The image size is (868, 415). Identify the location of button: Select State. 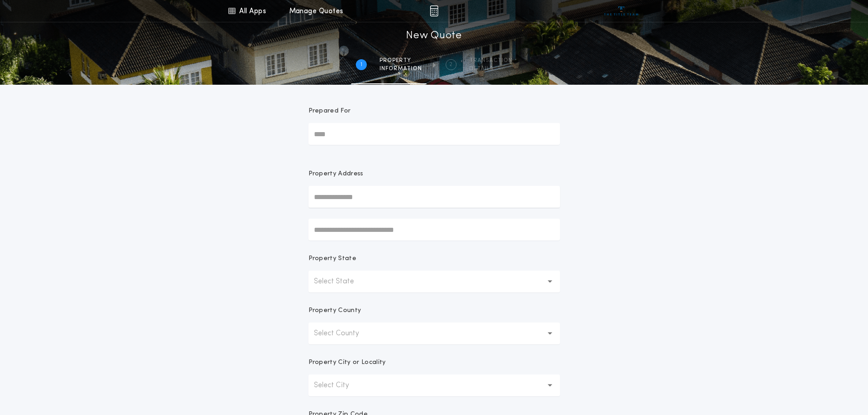
(434, 281).